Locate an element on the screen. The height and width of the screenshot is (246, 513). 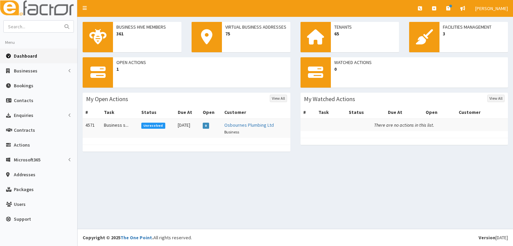
input: Search... is located at coordinates (32, 26).